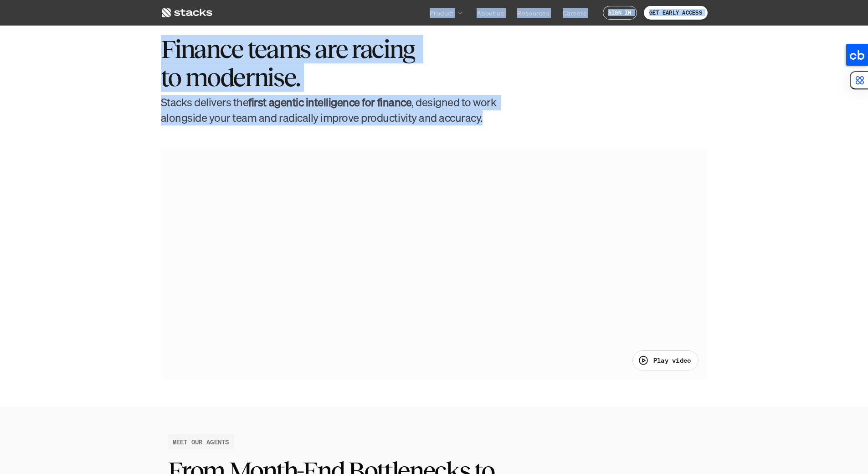 The height and width of the screenshot is (474, 868). Describe the element at coordinates (575, 13) in the screenshot. I see `a: Careers` at that location.